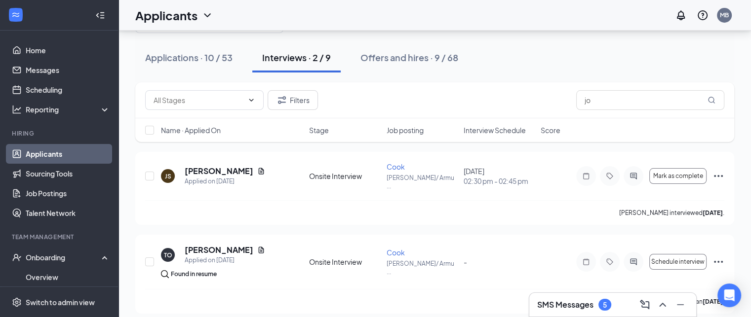 The image size is (751, 317). I want to click on a: Overview, so click(68, 277).